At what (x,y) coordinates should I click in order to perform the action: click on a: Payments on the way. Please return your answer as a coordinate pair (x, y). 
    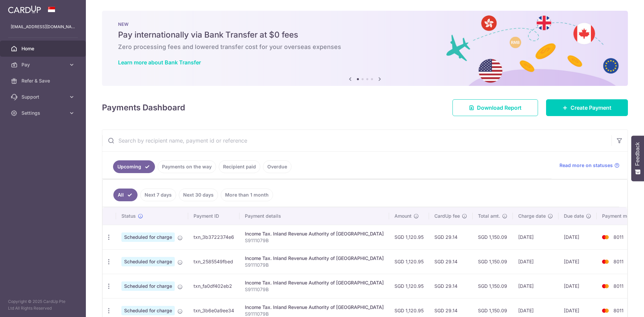
    Looking at the image, I should click on (187, 167).